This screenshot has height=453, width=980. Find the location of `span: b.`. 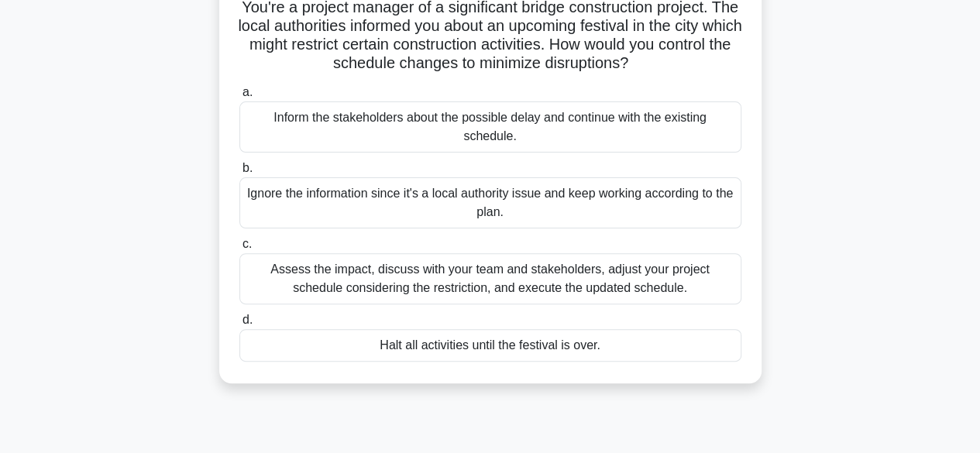

span: b. is located at coordinates (247, 167).